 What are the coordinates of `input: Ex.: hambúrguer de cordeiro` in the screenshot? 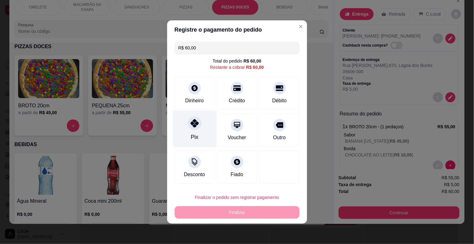 It's located at (237, 48).